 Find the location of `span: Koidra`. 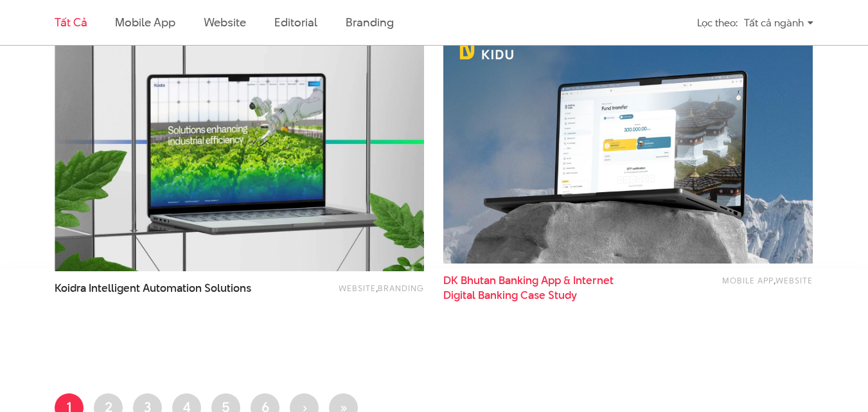

span: Koidra is located at coordinates (70, 288).